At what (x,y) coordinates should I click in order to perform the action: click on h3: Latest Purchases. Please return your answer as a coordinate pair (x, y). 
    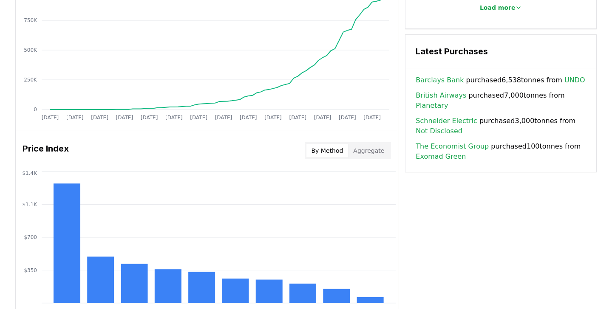
    Looking at the image, I should click on (500, 51).